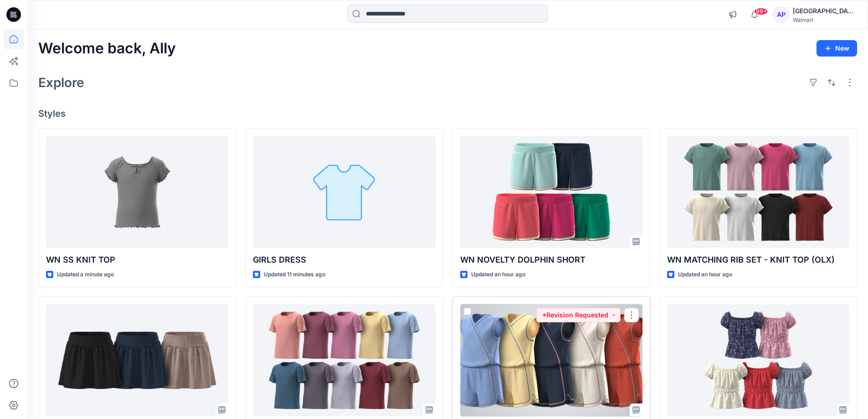  Describe the element at coordinates (551, 360) in the screenshot. I see `a: AW WRAP ROMPER` at that location.